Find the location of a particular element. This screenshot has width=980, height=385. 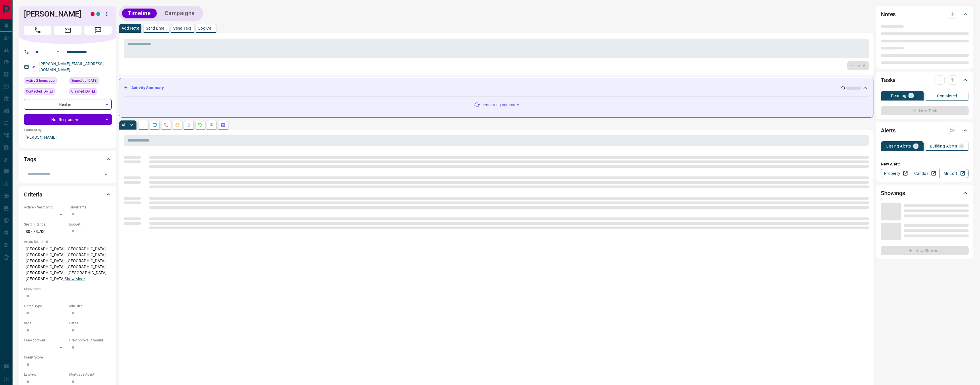

div: Showings is located at coordinates (925, 193).